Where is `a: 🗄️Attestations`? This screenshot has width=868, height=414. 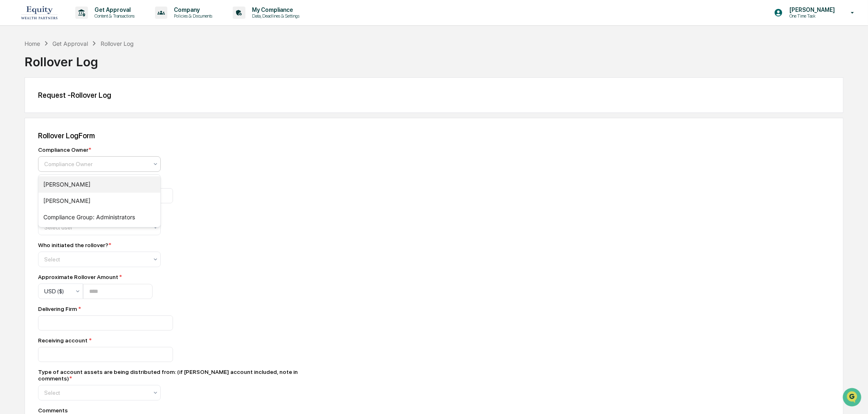
a: 🗄️Attestations is located at coordinates (81, 107).